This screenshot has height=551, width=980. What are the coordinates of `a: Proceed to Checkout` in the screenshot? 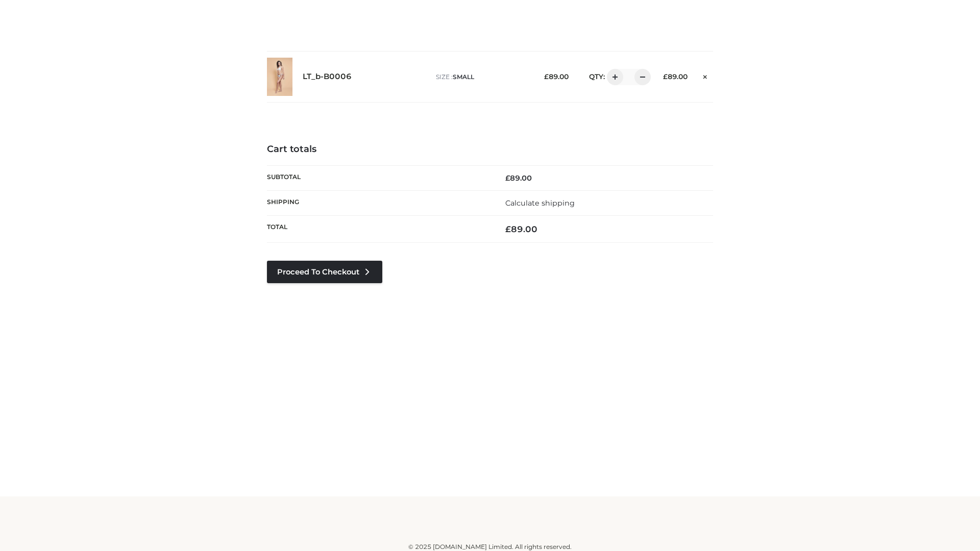 It's located at (324, 272).